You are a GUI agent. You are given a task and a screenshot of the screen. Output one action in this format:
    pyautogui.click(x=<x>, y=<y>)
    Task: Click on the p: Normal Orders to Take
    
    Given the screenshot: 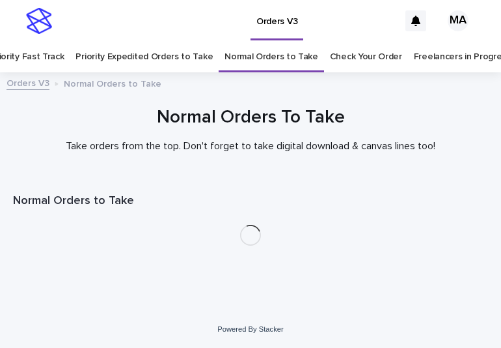 What is the action you would take?
    pyautogui.click(x=113, y=83)
    